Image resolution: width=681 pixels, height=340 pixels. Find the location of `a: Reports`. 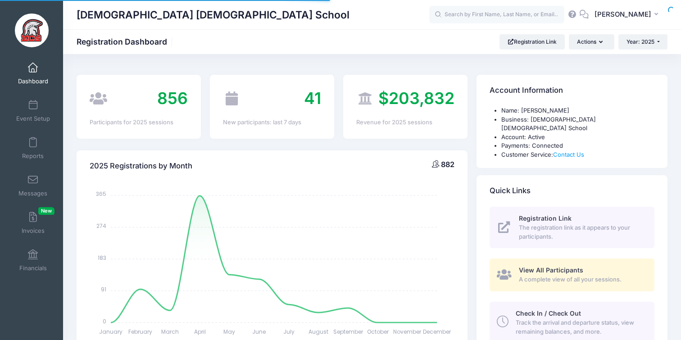

a: Reports is located at coordinates (33, 148).